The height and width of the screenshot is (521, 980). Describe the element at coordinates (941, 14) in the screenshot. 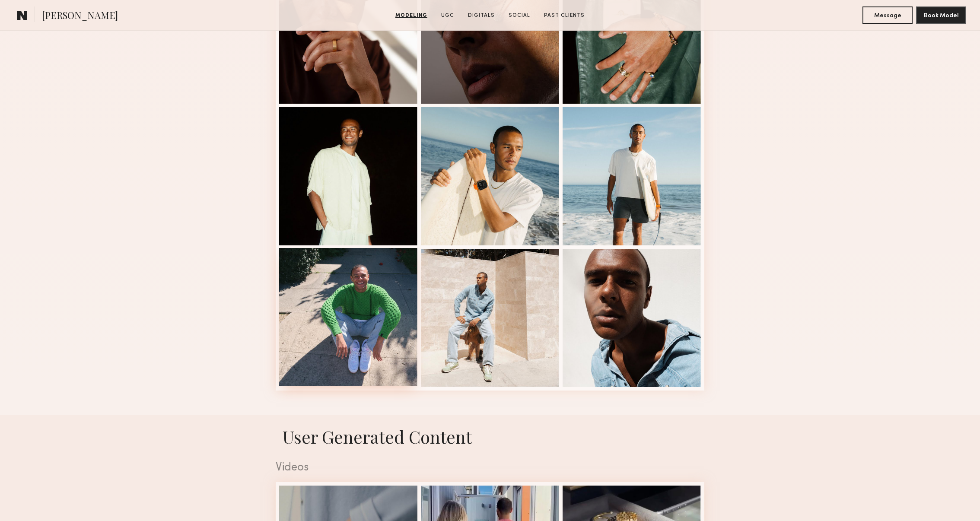

I see `a: Book Model` at that location.